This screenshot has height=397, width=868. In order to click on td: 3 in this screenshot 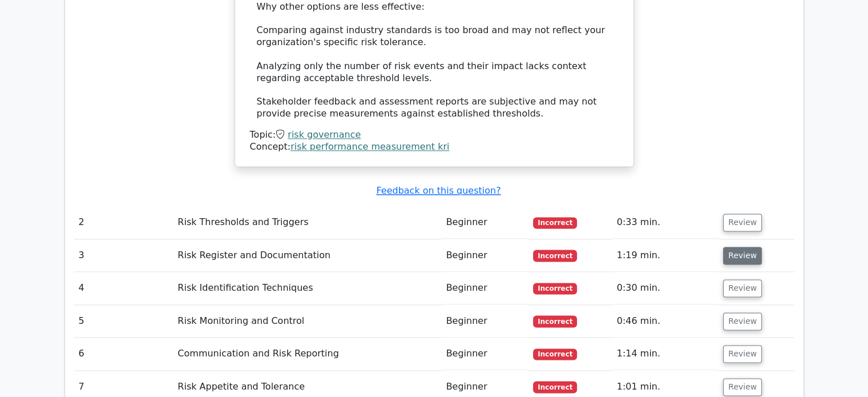, I will do `click(124, 255)`.